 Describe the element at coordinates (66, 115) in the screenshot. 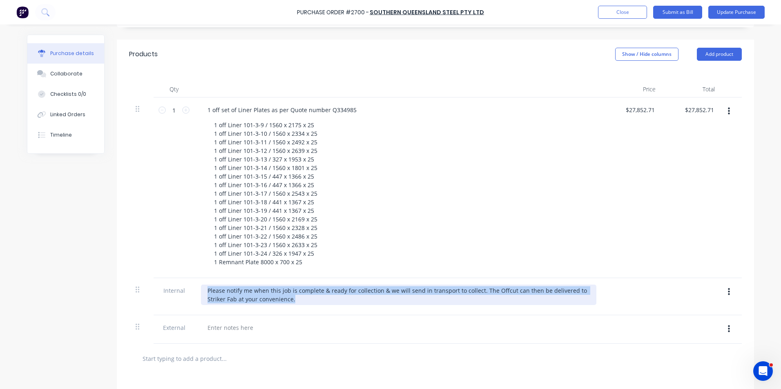

I see `button: Linked Orders` at that location.